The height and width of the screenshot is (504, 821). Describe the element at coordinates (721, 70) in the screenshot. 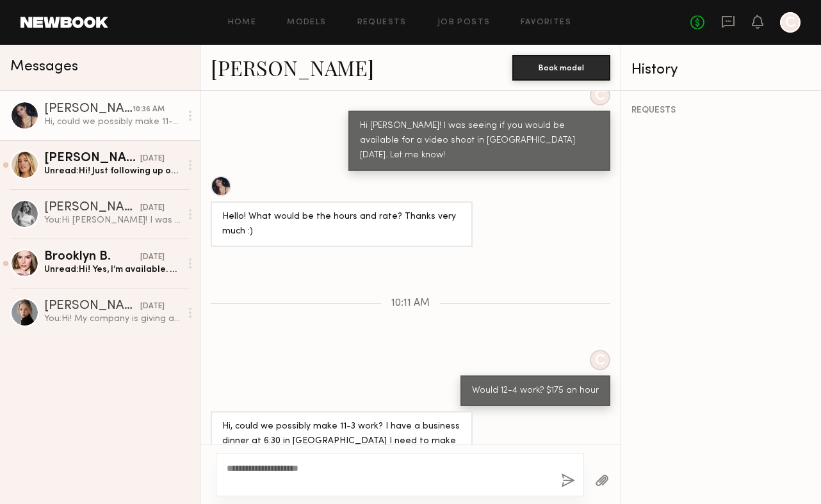

I see `div: History` at that location.